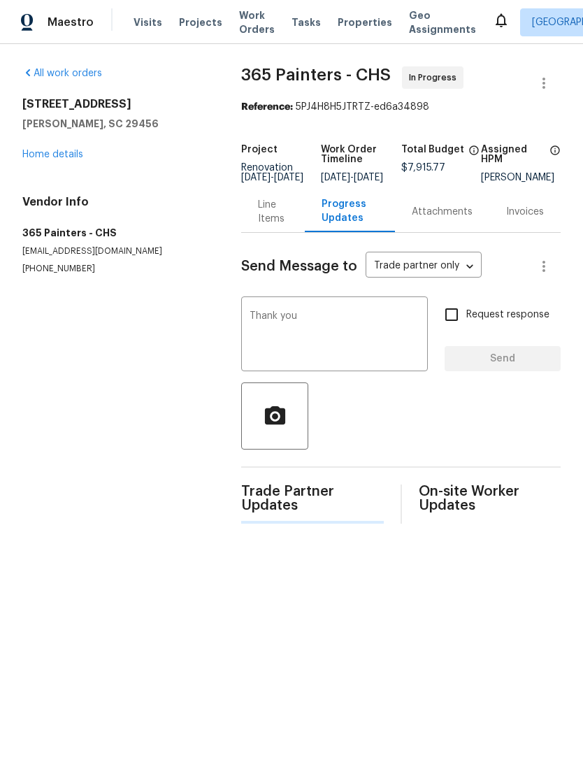 The image size is (583, 760). I want to click on div: Trade partner only, so click(424, 267).